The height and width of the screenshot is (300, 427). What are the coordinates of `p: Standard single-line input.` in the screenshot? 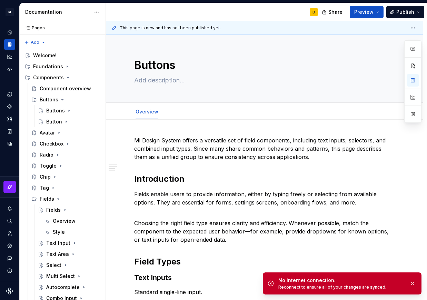 It's located at (265, 292).